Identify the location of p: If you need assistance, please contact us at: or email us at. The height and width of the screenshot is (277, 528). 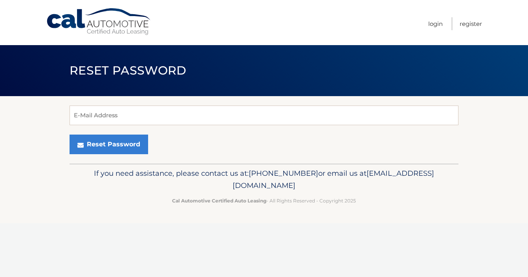
(264, 180).